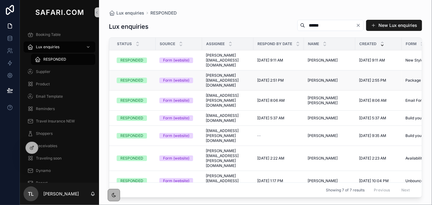  What do you see at coordinates (46, 146) in the screenshot?
I see `span: Receivables` at bounding box center [46, 146].